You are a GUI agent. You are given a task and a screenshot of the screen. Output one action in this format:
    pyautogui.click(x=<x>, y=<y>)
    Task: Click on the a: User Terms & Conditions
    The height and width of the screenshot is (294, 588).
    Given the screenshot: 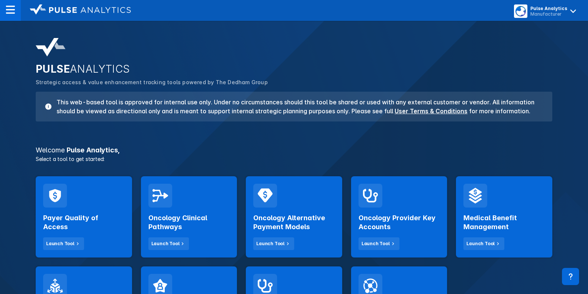 What is the action you would take?
    pyautogui.click(x=431, y=111)
    